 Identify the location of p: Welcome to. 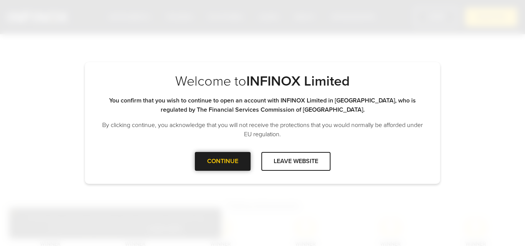
(262, 81).